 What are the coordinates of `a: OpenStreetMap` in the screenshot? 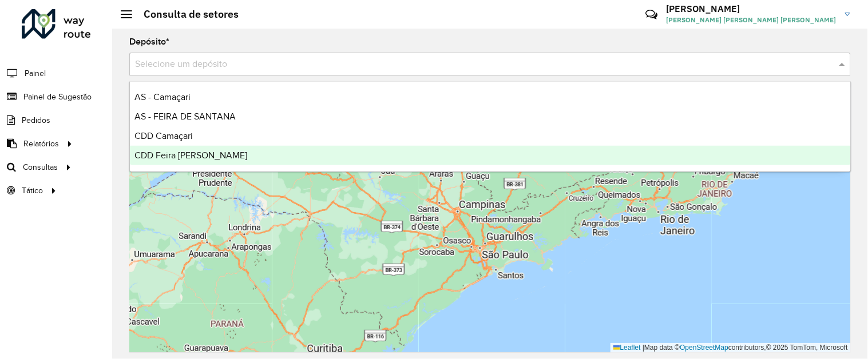 It's located at (705, 348).